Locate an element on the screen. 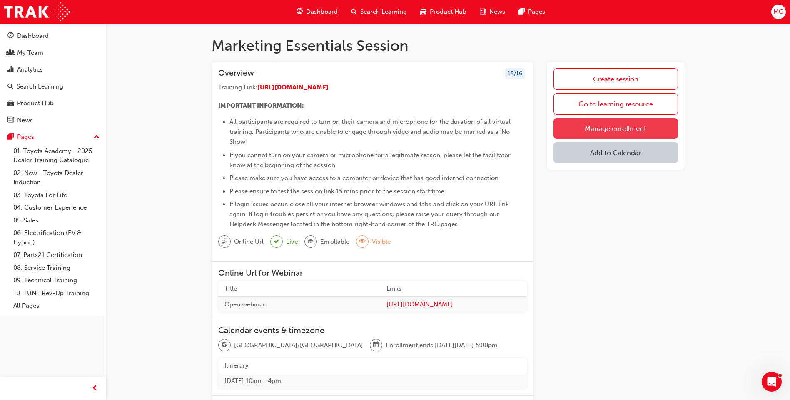 This screenshot has width=790, height=400. span: If you cannot turn on your camera or microphone for a legitimate reason, please let the facilitat... is located at coordinates (370, 160).